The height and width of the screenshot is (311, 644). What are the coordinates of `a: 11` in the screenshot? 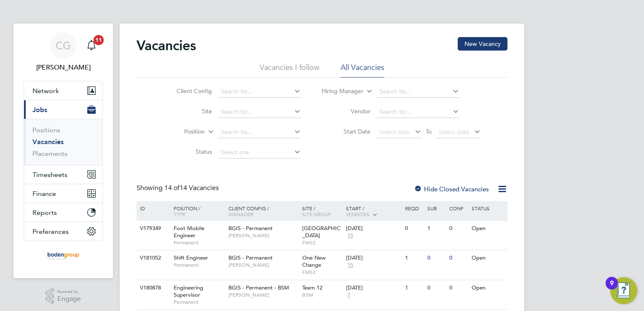 It's located at (92, 45).